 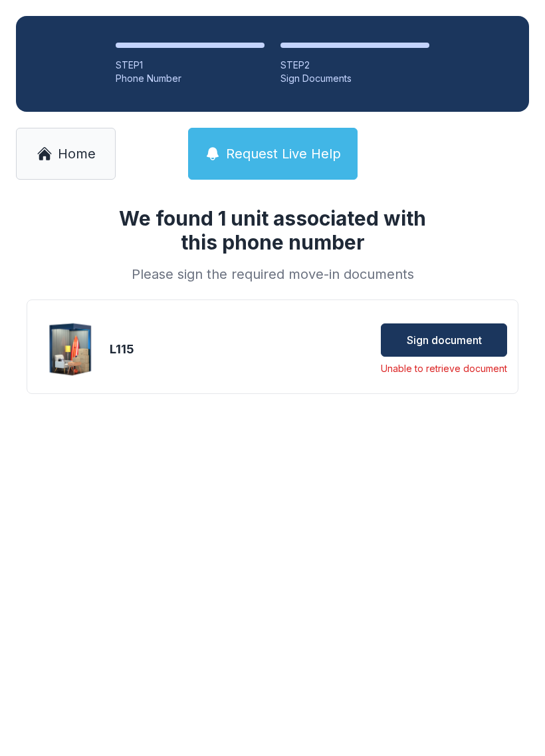 I want to click on h1: We found 1 unit associated with this phone number, so click(x=273, y=230).